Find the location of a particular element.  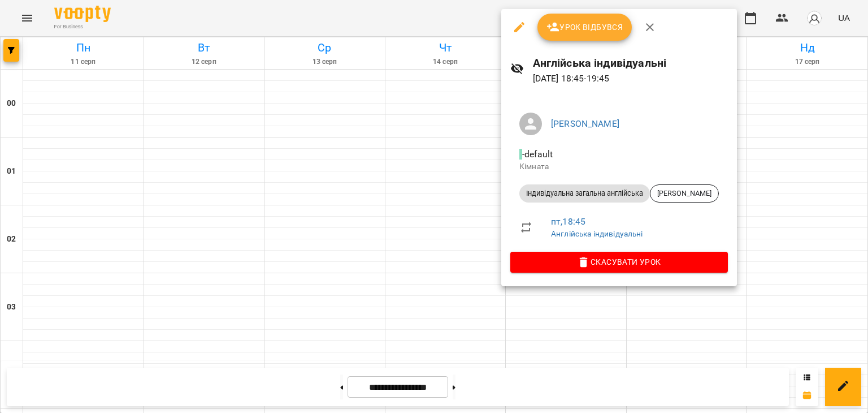

button: Скасувати Урок is located at coordinates (619, 262).